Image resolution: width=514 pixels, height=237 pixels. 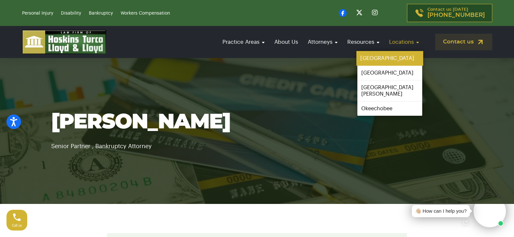 What do you see at coordinates (38, 13) in the screenshot?
I see `a: Personal Injury` at bounding box center [38, 13].